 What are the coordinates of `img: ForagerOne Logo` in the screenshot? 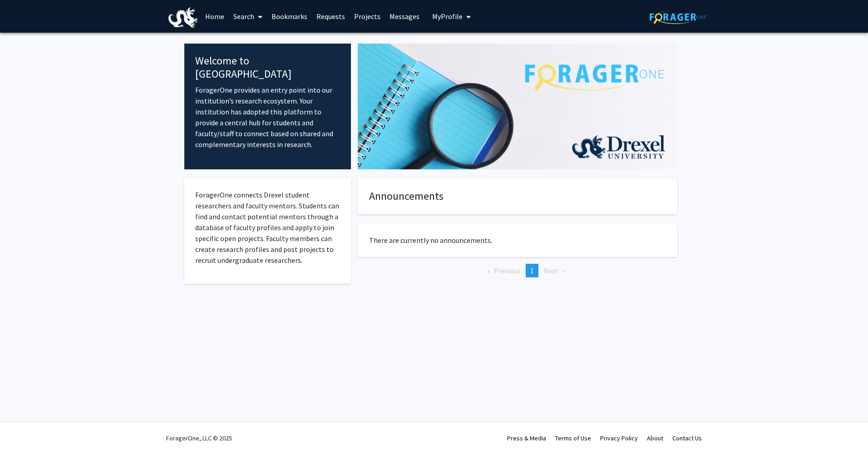 It's located at (678, 17).